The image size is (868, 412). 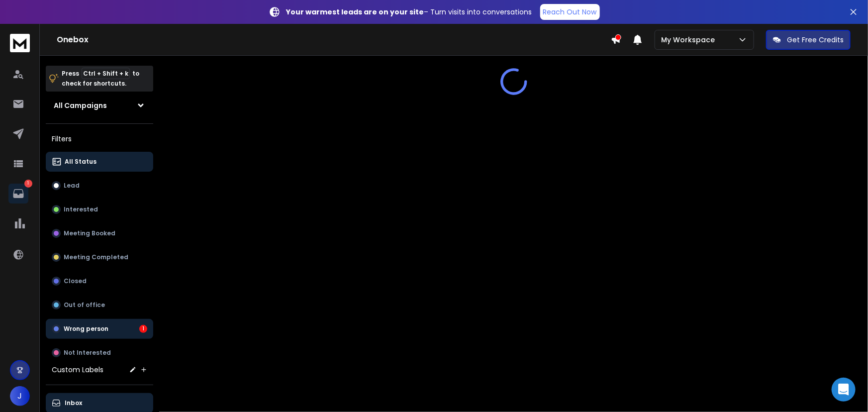 I want to click on button: Meeting Completed, so click(x=99, y=257).